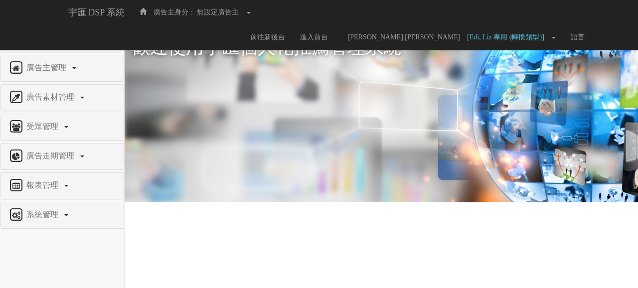  What do you see at coordinates (43, 126) in the screenshot?
I see `span: 受眾管理` at bounding box center [43, 126].